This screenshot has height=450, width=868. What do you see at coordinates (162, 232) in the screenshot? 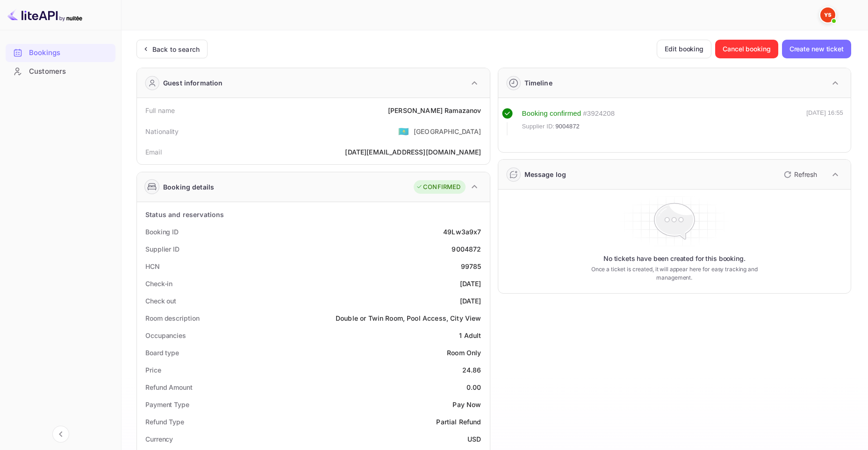
I see `div: Booking ID` at bounding box center [162, 232].